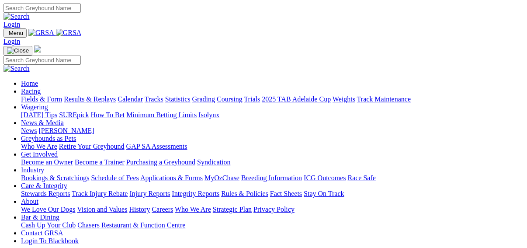  What do you see at coordinates (325, 178) in the screenshot?
I see `a: ICG Outcomes` at bounding box center [325, 178].